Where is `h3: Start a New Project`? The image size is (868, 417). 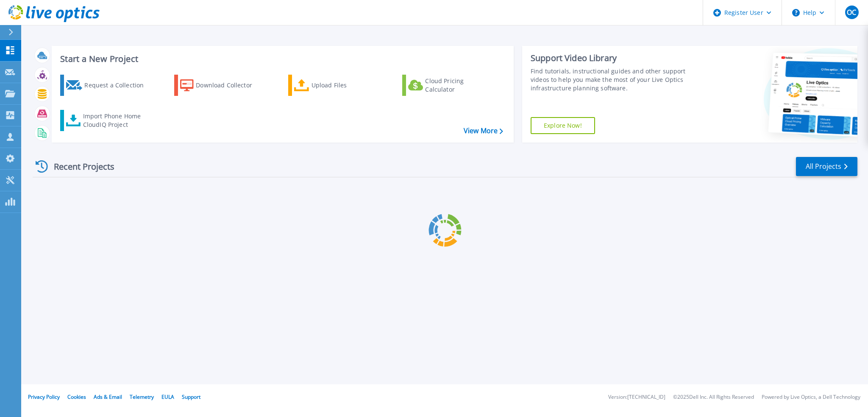 h3: Start a New Project is located at coordinates (281, 59).